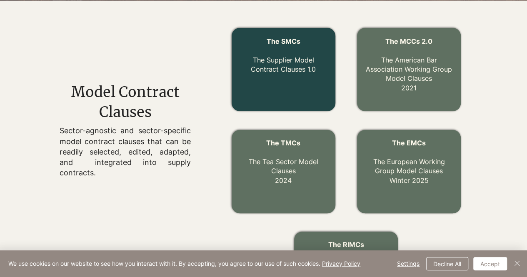  What do you see at coordinates (490, 264) in the screenshot?
I see `button: Accept` at bounding box center [490, 264].